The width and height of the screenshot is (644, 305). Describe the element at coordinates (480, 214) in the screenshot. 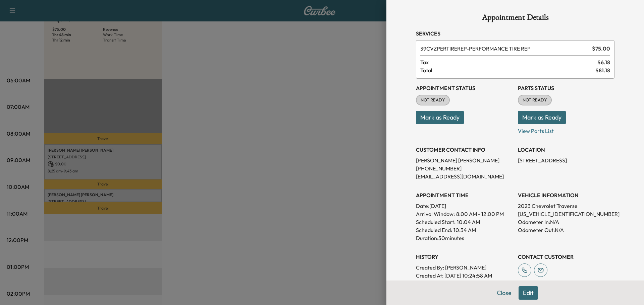

I see `span: 8:00 AM - 12:00 PM` at that location.